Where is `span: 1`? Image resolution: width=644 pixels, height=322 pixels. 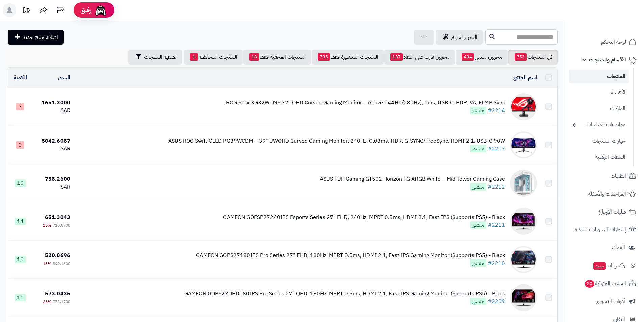
span: 1 is located at coordinates (194, 57).